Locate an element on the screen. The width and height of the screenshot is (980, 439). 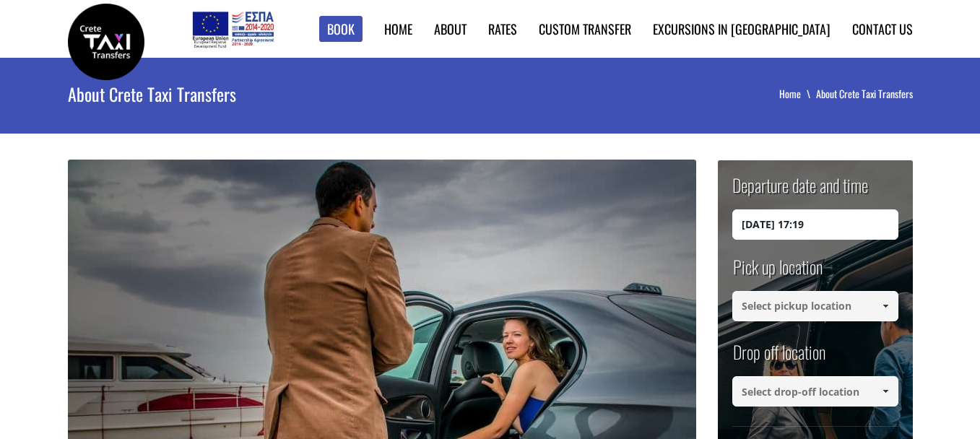
a: About is located at coordinates (450, 28).